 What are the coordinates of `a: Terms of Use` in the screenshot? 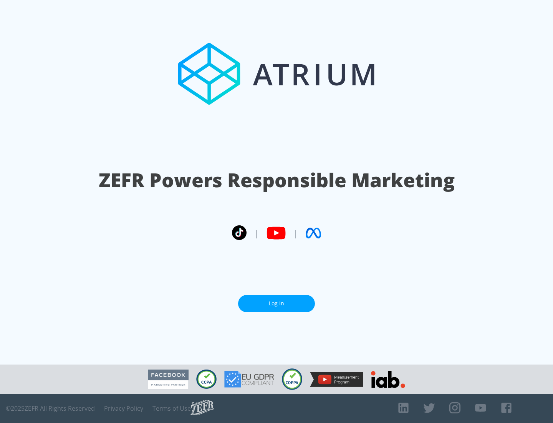 It's located at (172, 408).